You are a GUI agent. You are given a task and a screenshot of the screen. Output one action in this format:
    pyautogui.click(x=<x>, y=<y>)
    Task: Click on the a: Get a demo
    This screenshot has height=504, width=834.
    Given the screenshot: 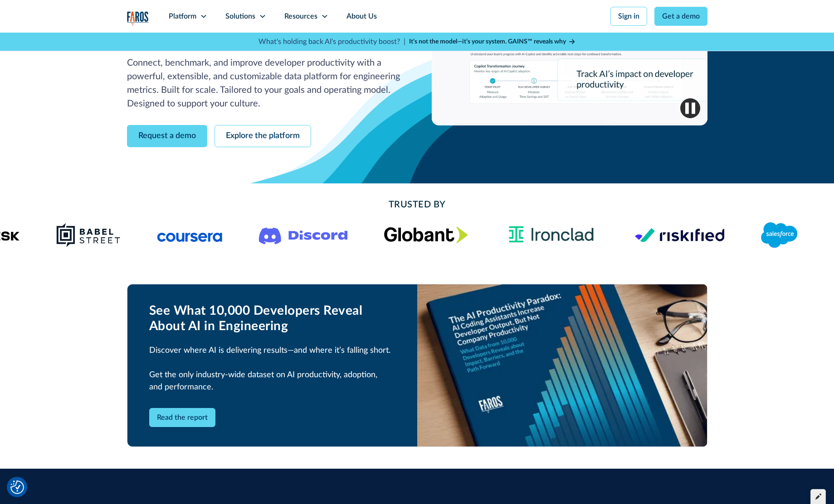 What is the action you would take?
    pyautogui.click(x=681, y=16)
    